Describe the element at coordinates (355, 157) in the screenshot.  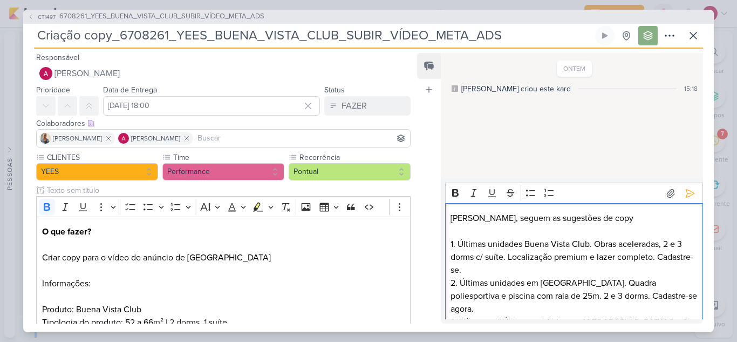
I see `label: Recorrência` at that location.